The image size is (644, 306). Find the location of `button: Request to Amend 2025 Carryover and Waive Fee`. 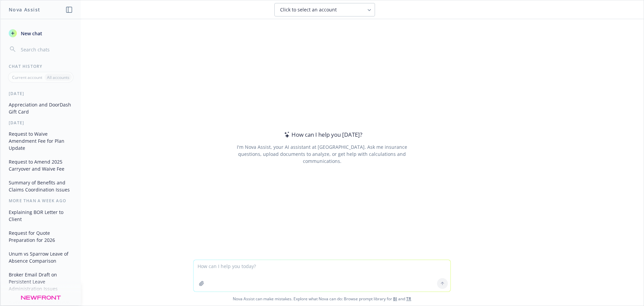

button: Request to Amend 2025 Carryover and Waive Fee is located at coordinates (41, 165).